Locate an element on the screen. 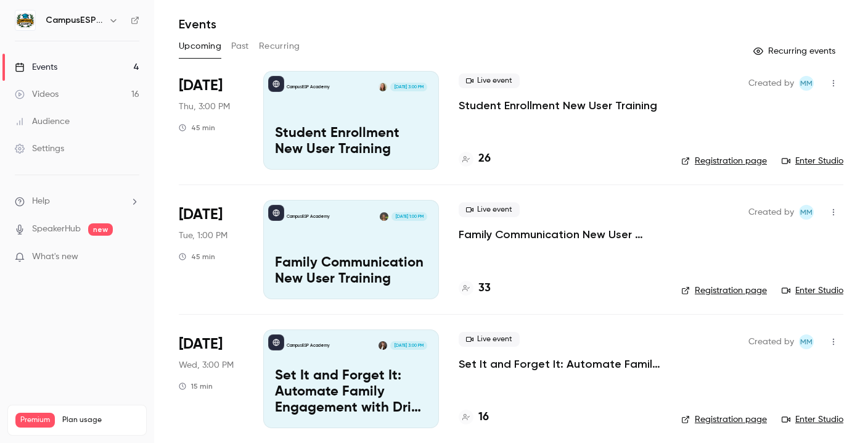 The width and height of the screenshot is (868, 443). img: CampusESP Academy is located at coordinates (25, 21).